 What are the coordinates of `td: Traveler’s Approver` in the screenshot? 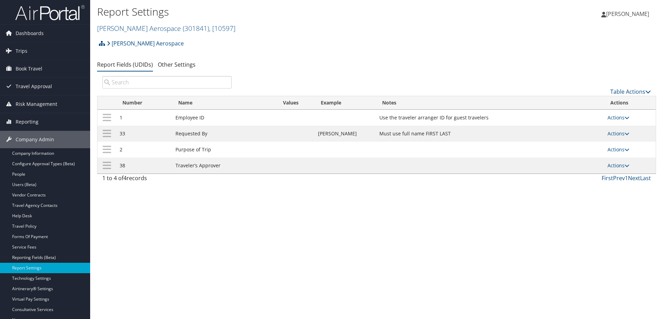 It's located at (219, 165).